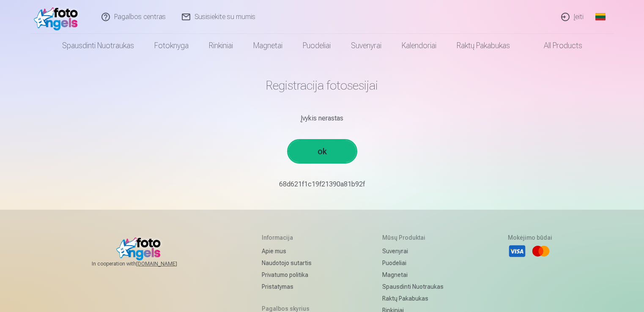 The height and width of the screenshot is (312, 644). What do you see at coordinates (556, 46) in the screenshot?
I see `a: All products` at bounding box center [556, 46].